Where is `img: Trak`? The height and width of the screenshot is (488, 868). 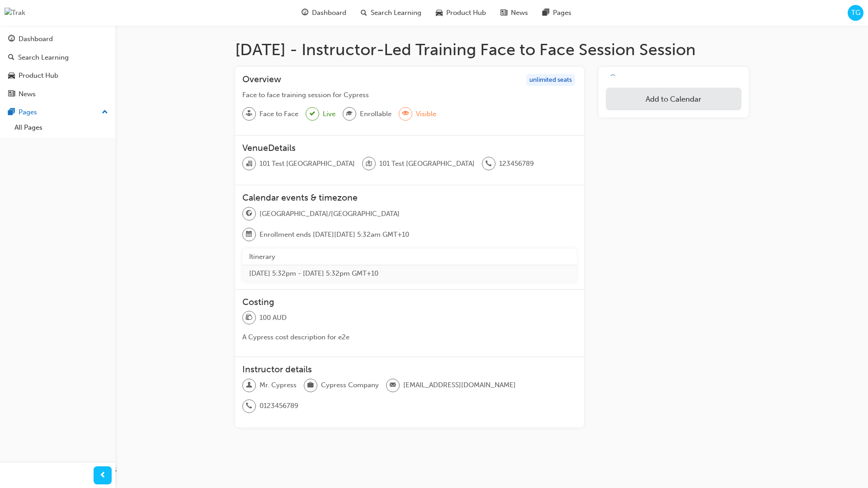
img: Trak is located at coordinates (15, 13).